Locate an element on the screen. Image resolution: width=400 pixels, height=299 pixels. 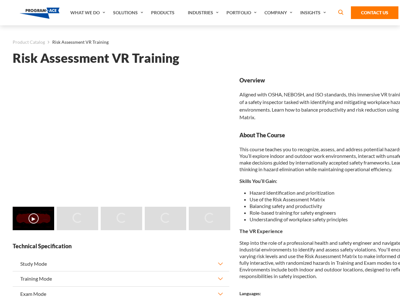
a: Product Catalog is located at coordinates (29, 42).